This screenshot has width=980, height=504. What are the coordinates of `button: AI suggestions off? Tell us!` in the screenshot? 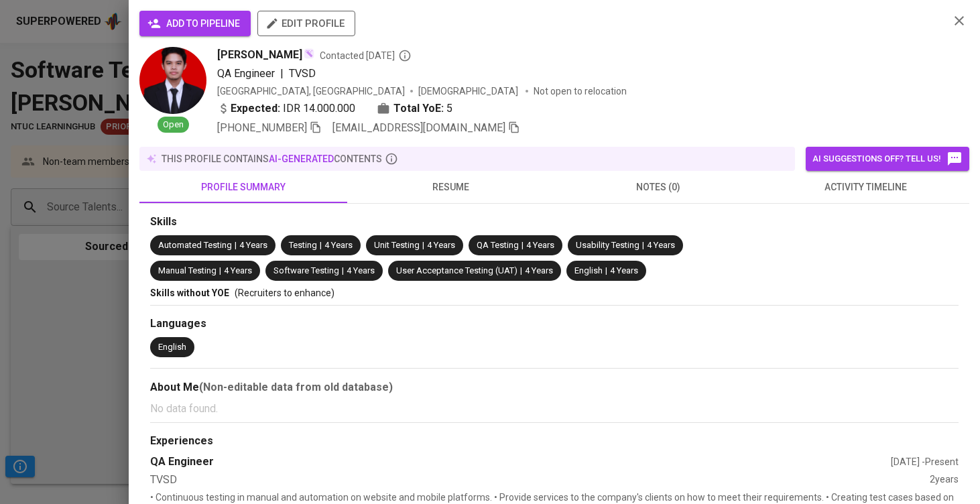 It's located at (887, 159).